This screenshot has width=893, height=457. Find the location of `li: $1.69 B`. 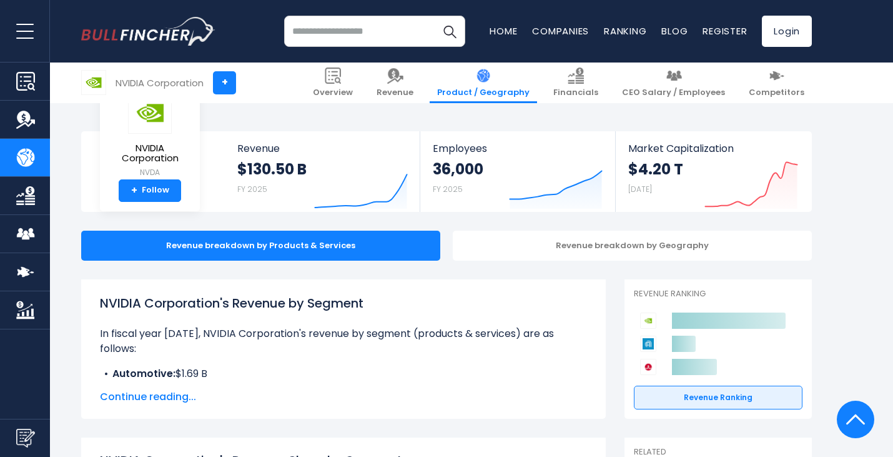

li: $1.69 B is located at coordinates (344, 374).